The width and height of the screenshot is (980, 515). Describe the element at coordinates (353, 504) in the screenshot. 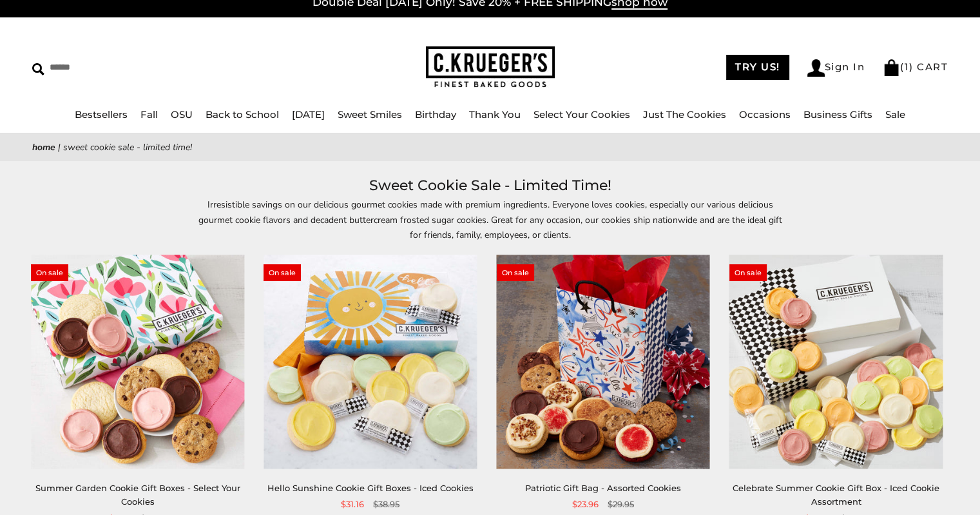

I see `span: $31.16` at that location.